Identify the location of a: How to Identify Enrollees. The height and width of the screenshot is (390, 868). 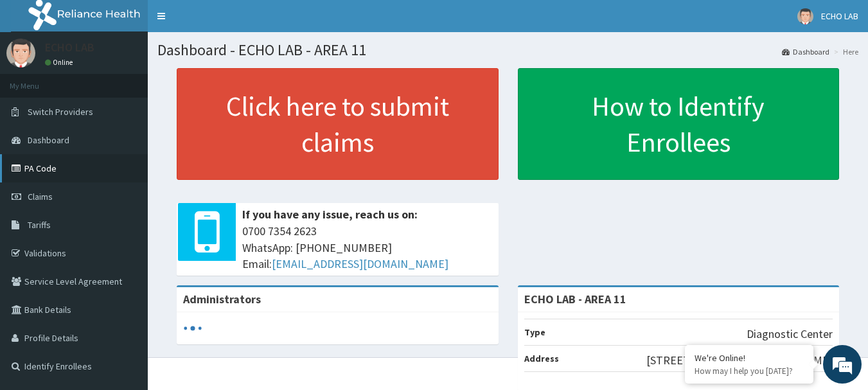
(679, 124).